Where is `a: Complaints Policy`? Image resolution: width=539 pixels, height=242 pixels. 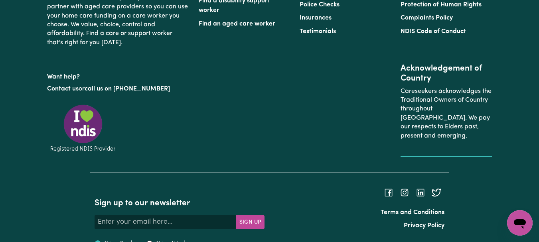 a: Complaints Policy is located at coordinates (427, 18).